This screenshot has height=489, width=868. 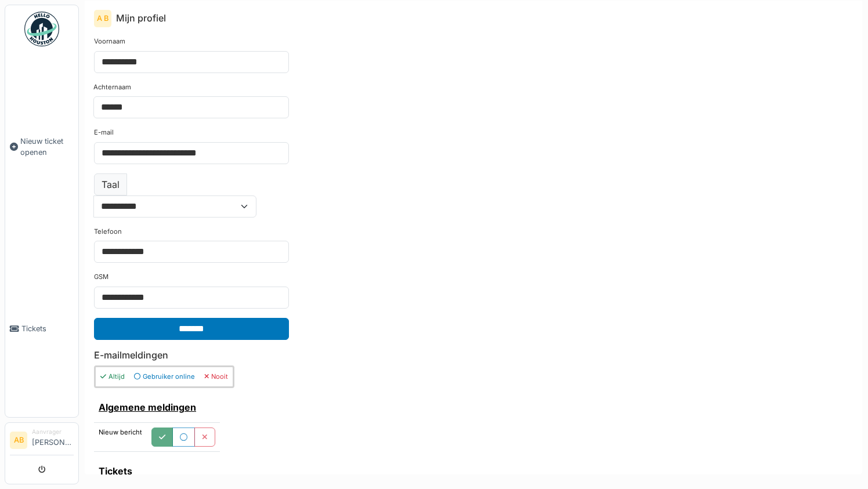 What do you see at coordinates (473, 355) in the screenshot?
I see `h6: E-mailmeldingen` at bounding box center [473, 355].